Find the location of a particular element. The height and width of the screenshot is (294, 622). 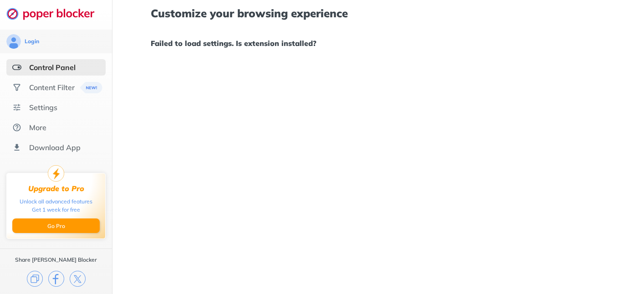

img: x.svg is located at coordinates (77, 279).